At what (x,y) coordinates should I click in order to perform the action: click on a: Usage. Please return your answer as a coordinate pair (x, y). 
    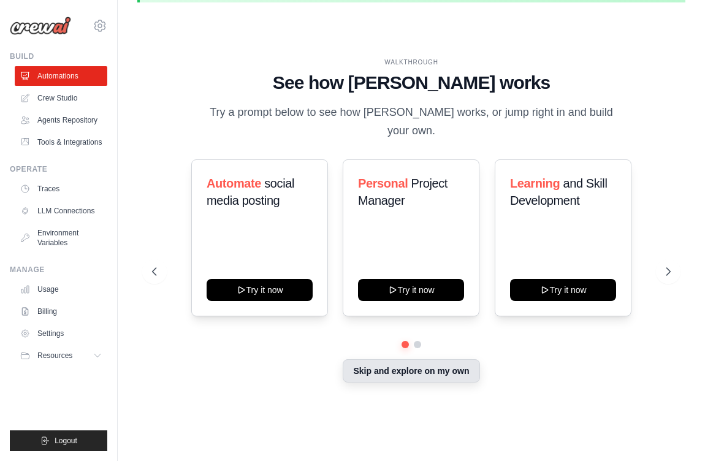
    Looking at the image, I should click on (61, 290).